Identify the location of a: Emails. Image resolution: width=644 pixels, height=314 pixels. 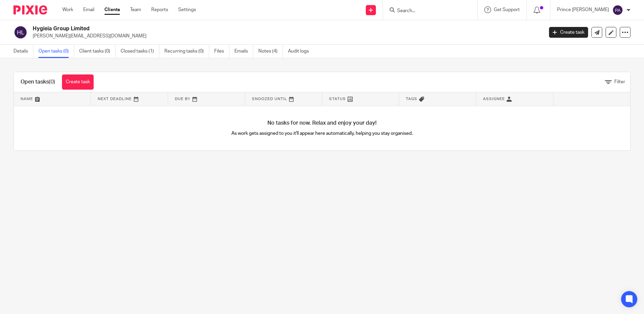
(244, 51).